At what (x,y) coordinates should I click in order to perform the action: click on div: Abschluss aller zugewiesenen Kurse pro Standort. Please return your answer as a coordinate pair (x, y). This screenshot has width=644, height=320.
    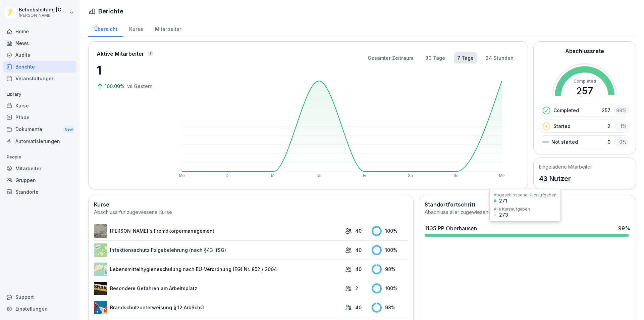
    Looking at the image, I should click on (527, 212).